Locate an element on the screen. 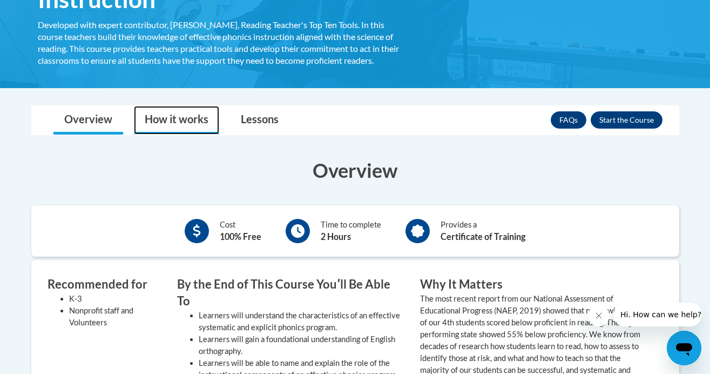 The width and height of the screenshot is (710, 374). a: Lessons is located at coordinates (260, 120).